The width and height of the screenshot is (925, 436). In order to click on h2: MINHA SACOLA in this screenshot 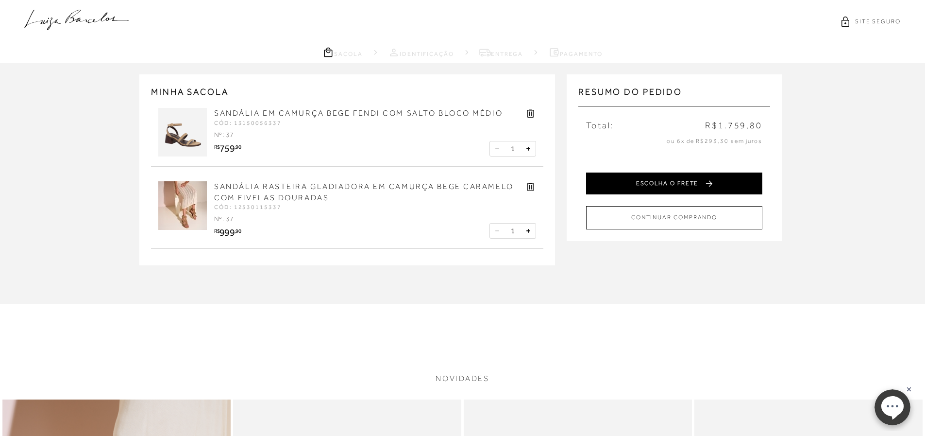, I will do `click(347, 92)`.